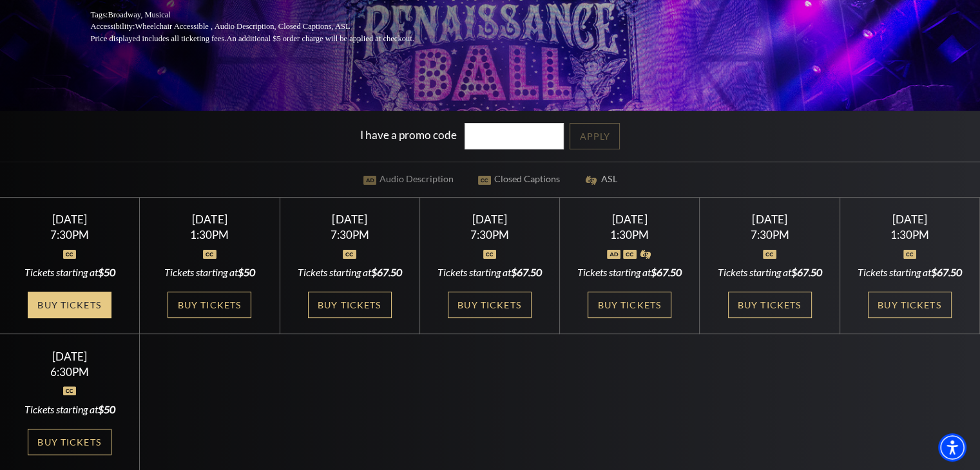  What do you see at coordinates (69, 372) in the screenshot?
I see `div: 6:30PM` at bounding box center [69, 372].